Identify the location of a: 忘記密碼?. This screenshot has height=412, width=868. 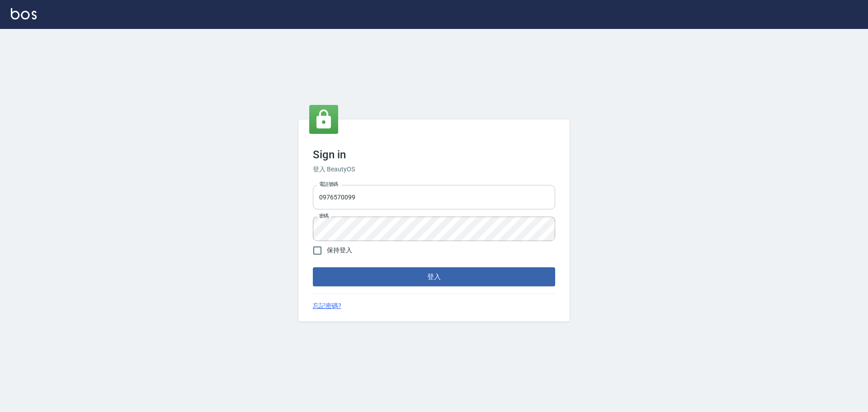
(327, 306).